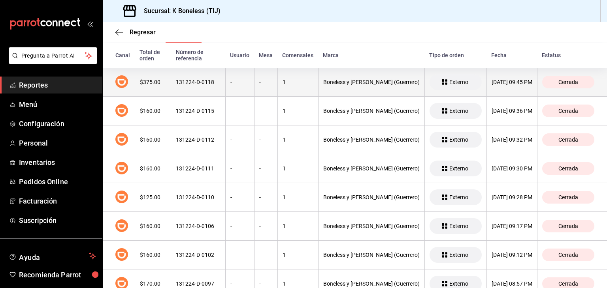  What do you see at coordinates (136, 32) in the screenshot?
I see `button: Regresar` at bounding box center [136, 32].